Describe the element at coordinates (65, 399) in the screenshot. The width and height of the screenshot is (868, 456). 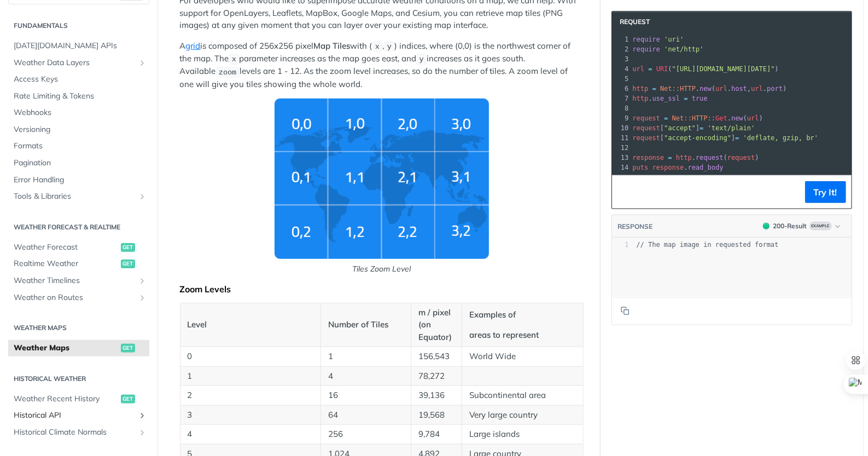
I see `span: Weather Recent History` at that location.